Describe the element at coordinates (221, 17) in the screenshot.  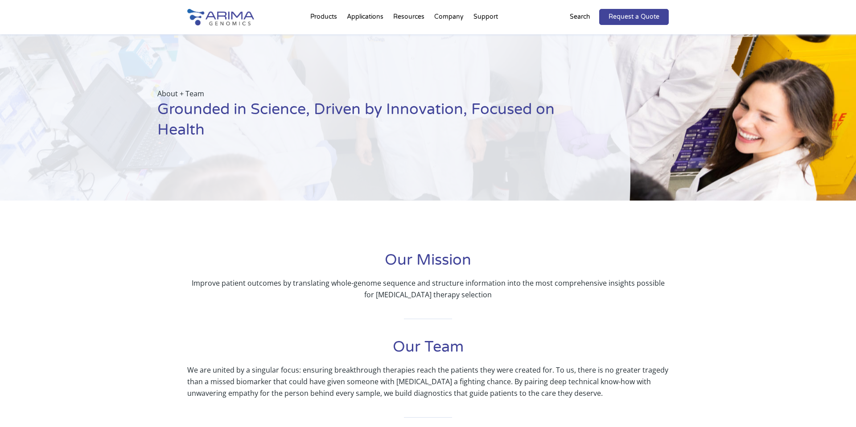
I see `img: Arima-Genomics-logo` at that location.